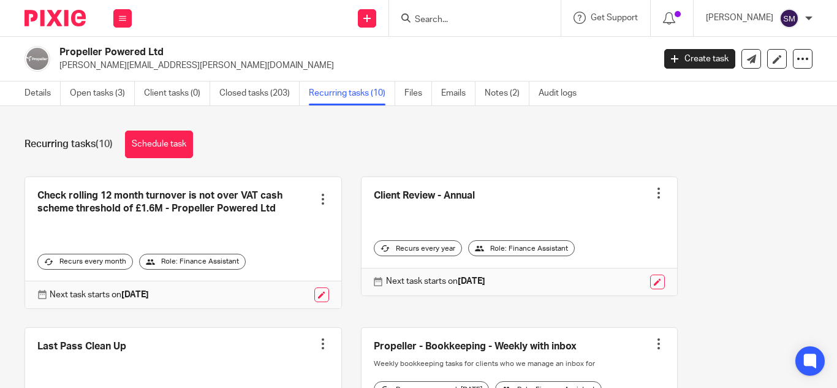  I want to click on span: Get Support, so click(614, 18).